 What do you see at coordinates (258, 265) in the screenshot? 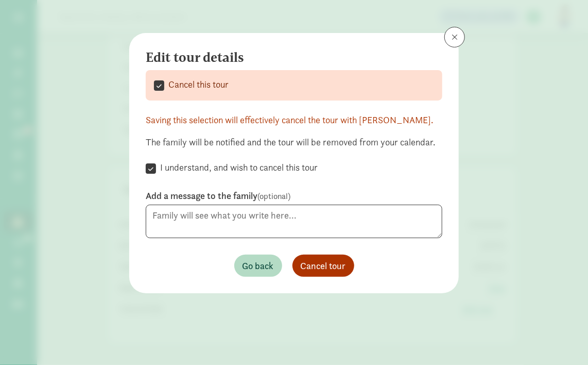
I see `span: Go back` at bounding box center [258, 265].